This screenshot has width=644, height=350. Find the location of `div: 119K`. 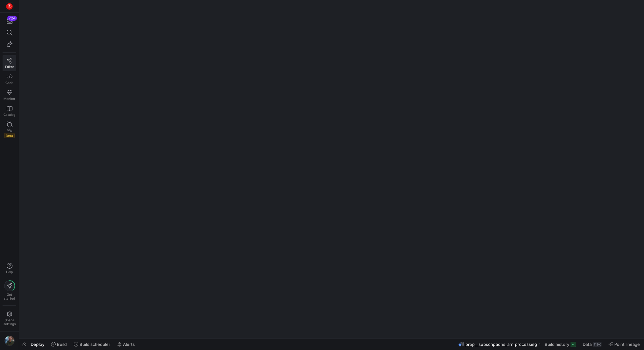

div: 119K is located at coordinates (597, 344).